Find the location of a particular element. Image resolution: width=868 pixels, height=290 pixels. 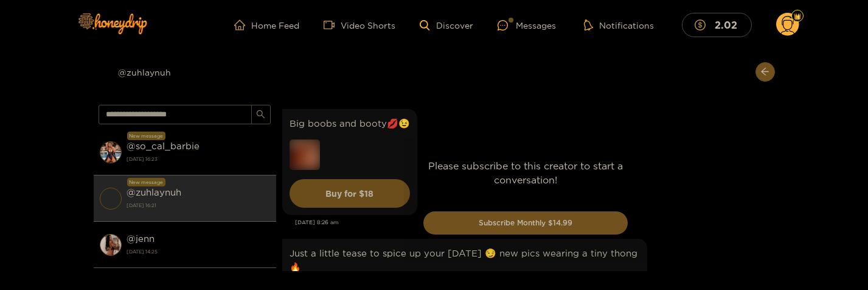

a: Discover is located at coordinates (446, 25).